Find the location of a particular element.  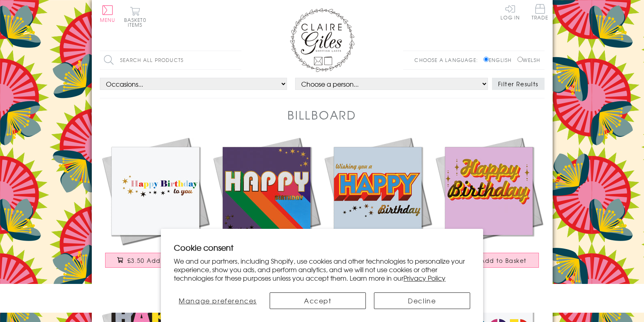

a: Trade is located at coordinates (540, 12).